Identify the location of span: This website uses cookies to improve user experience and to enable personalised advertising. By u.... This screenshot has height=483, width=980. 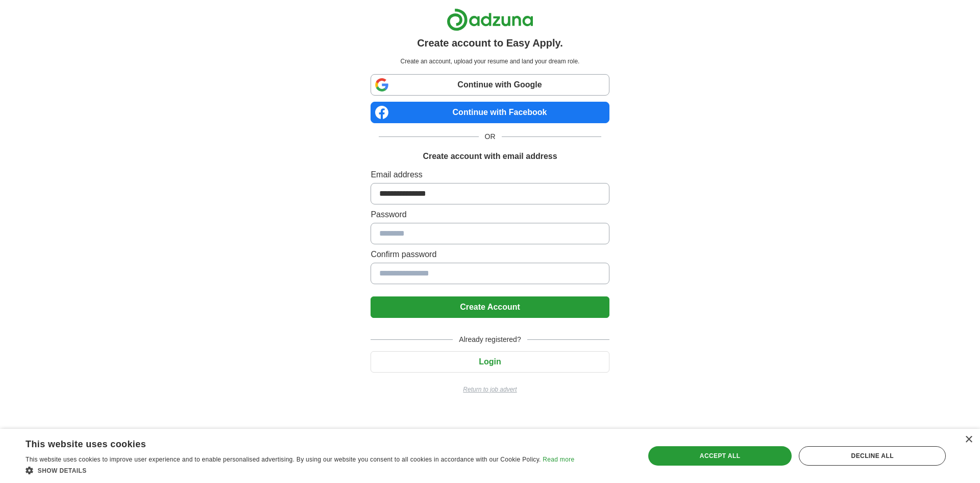
(284, 459).